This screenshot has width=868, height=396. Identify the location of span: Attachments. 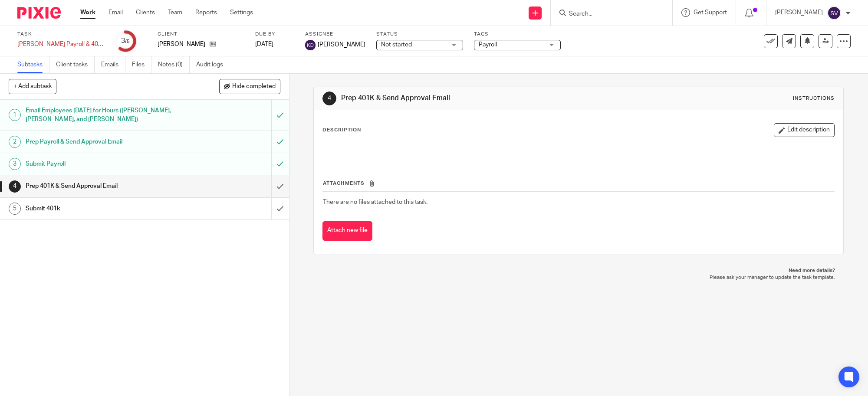
(343, 183).